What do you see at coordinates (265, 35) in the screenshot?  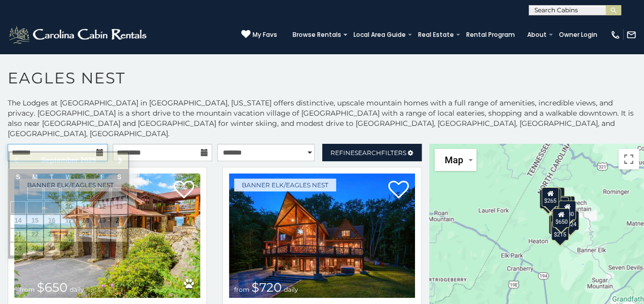 I see `span: My Favs` at bounding box center [265, 35].